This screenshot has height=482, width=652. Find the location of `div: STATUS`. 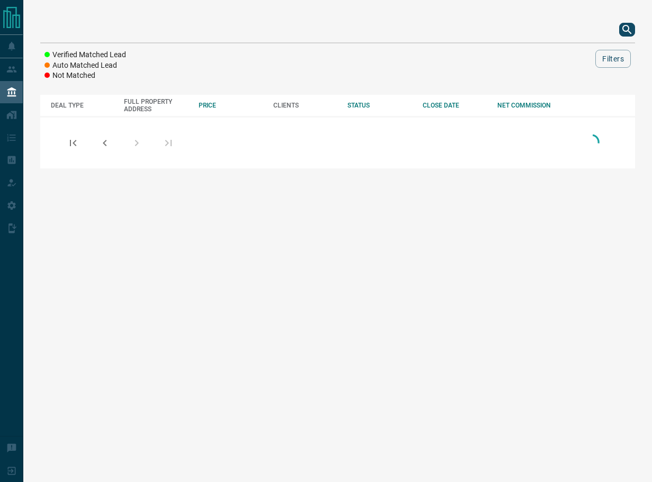

div: STATUS is located at coordinates (380, 105).